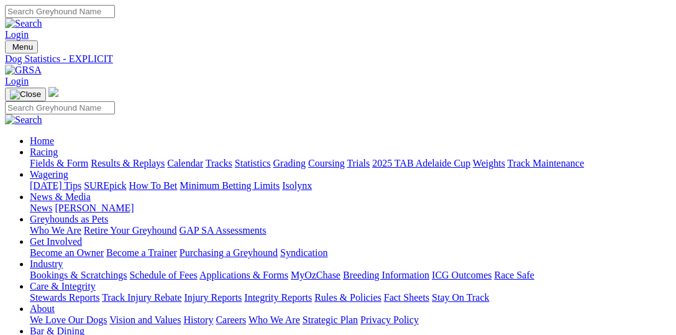 This screenshot has height=335, width=676. I want to click on a: Rules & Policies, so click(348, 297).